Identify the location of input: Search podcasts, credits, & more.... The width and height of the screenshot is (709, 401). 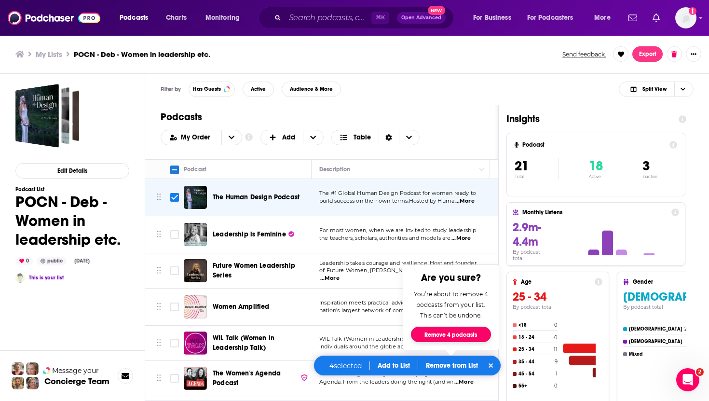
(328, 18).